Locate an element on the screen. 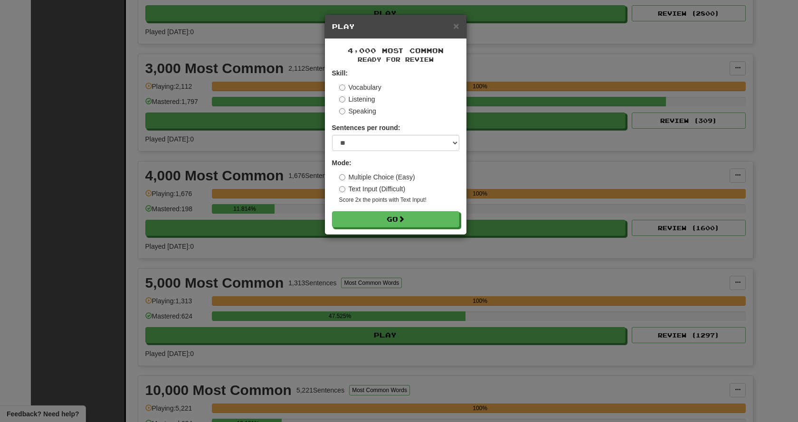  input: Listening is located at coordinates (342, 99).